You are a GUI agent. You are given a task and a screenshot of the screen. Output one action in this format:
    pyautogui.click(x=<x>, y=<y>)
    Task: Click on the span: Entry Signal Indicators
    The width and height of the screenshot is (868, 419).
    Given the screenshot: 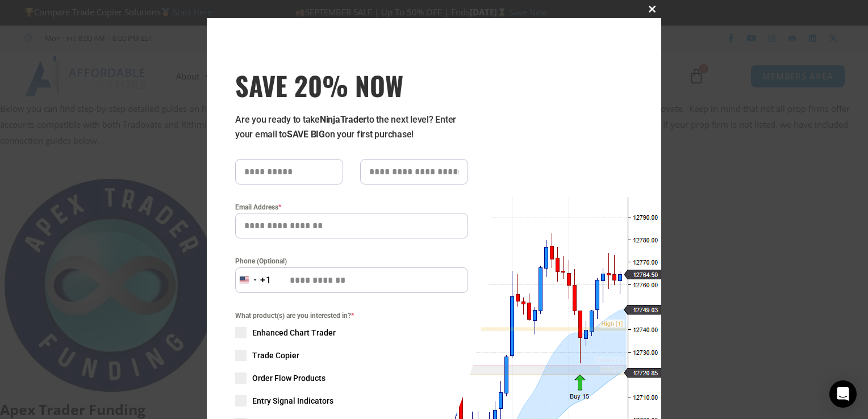 What is the action you would take?
    pyautogui.click(x=293, y=401)
    